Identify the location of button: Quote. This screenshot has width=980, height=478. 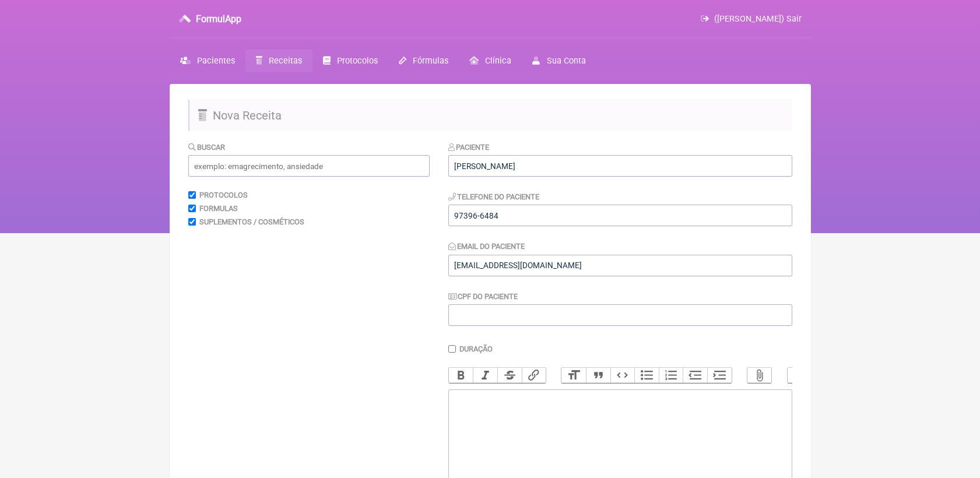
(599, 375).